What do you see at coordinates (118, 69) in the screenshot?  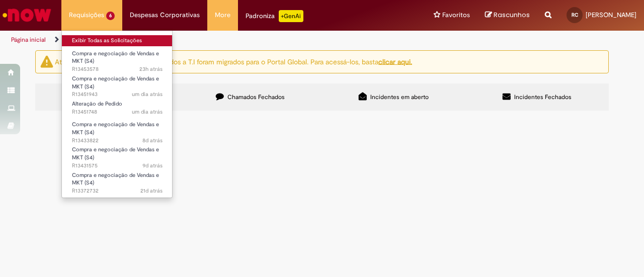 I see `span: R13453578` at bounding box center [118, 69].